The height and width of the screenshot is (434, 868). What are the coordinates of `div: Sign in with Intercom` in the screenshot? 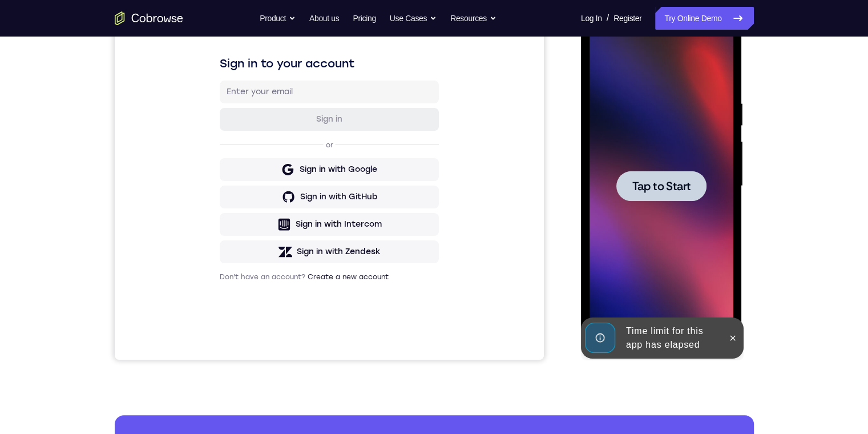 It's located at (224, 247).